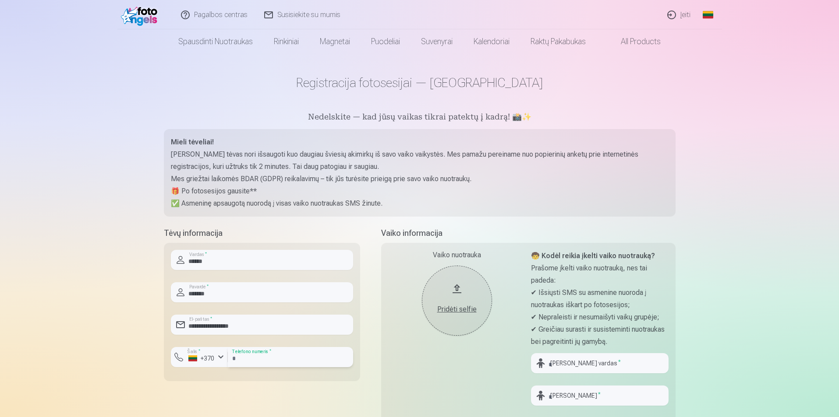 The image size is (839, 417). Describe the element at coordinates (600, 318) in the screenshot. I see `p: ✔ Nepraleisti ir nesumaišyti vaikų grupėje;` at that location.